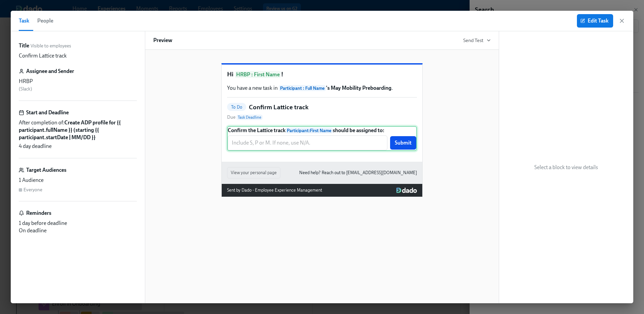 This screenshot has width=644, height=314. I want to click on p: Confirm Lattice track, so click(42, 56).